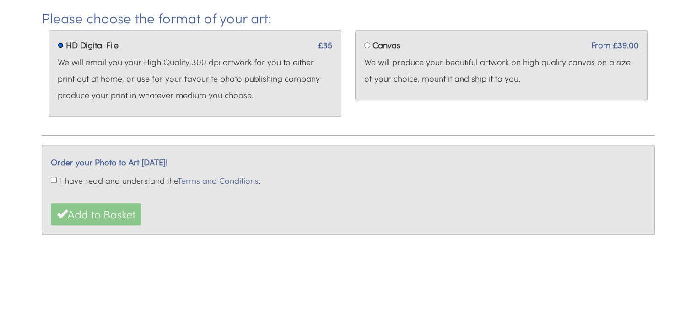 This screenshot has height=322, width=696. I want to click on input: I have read and understand theTerms and Conditions., so click(54, 179).